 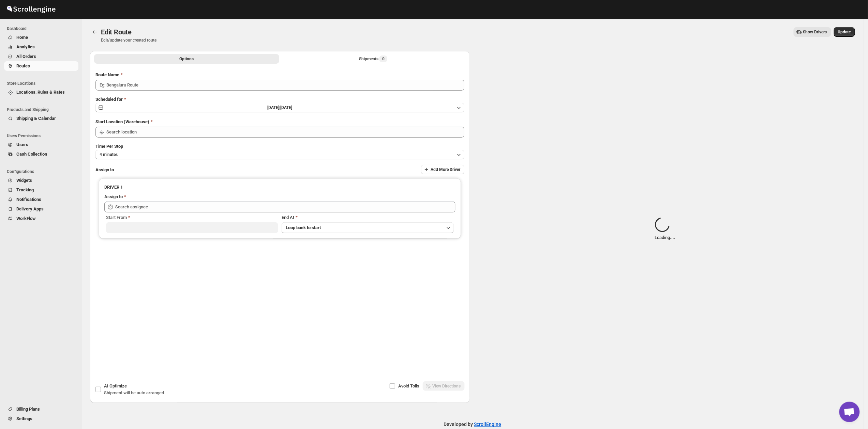 I want to click on a: ScrollEngine, so click(x=488, y=424).